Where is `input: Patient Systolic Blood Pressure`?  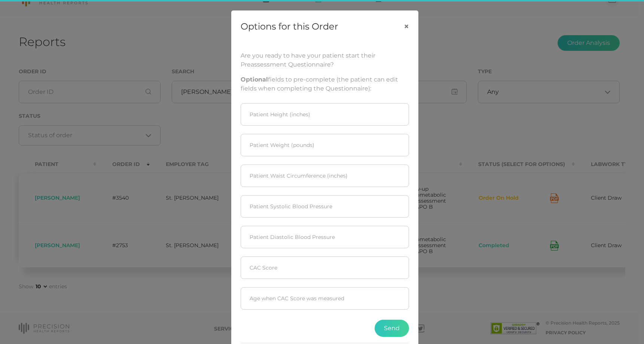
input: Patient Systolic Blood Pressure is located at coordinates (325, 206).